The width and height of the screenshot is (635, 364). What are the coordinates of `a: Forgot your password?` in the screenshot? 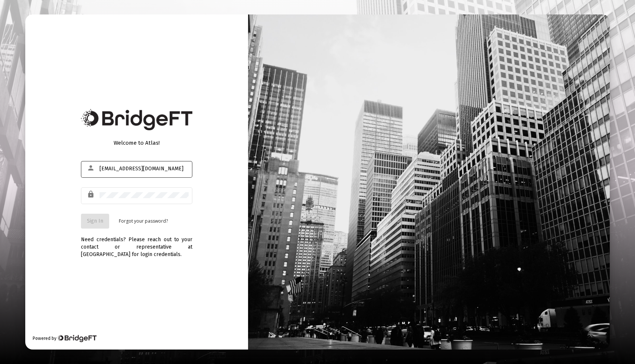 It's located at (143, 221).